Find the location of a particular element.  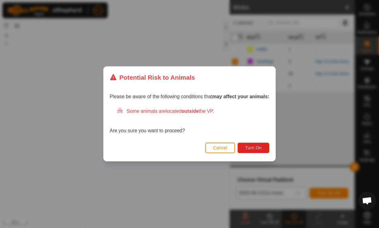

button: Turn On is located at coordinates (254, 148).